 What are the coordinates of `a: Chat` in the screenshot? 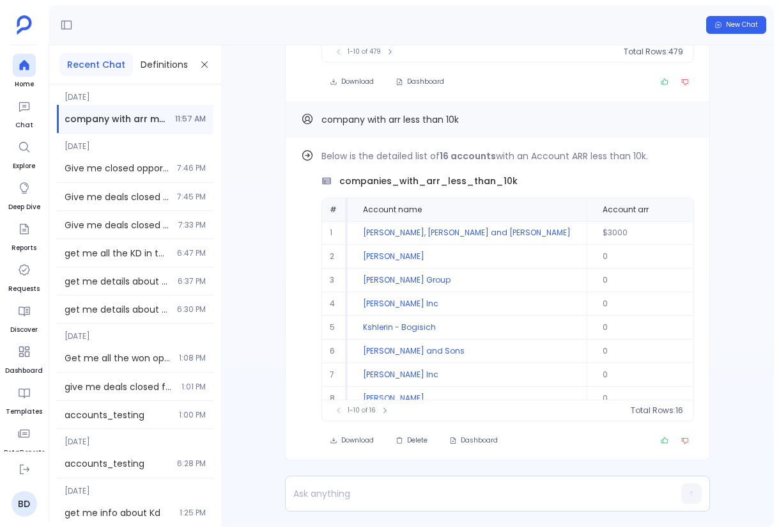 It's located at (24, 112).